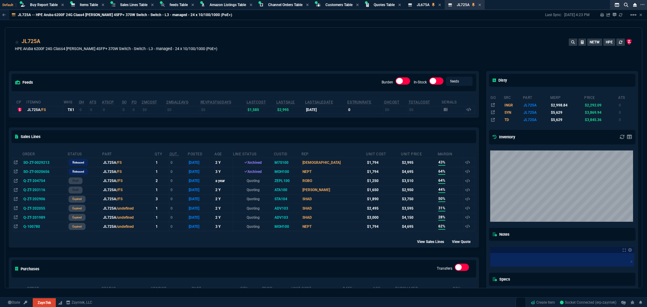 This screenshot has width=647, height=307. I want to click on div: JL725A, so click(45, 110).